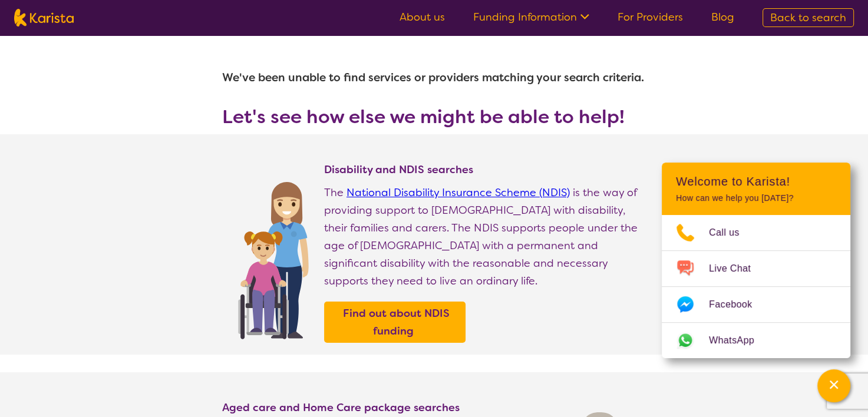 The image size is (868, 417). What do you see at coordinates (387, 408) in the screenshot?
I see `h4: Aged care and Home Care package searches` at bounding box center [387, 408].